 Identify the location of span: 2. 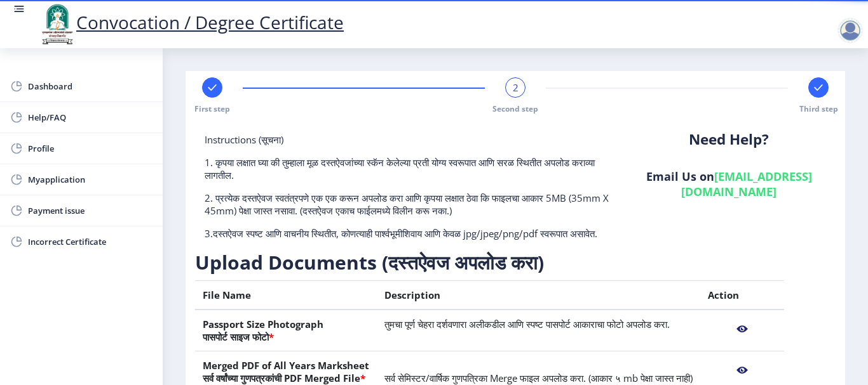
(515, 88).